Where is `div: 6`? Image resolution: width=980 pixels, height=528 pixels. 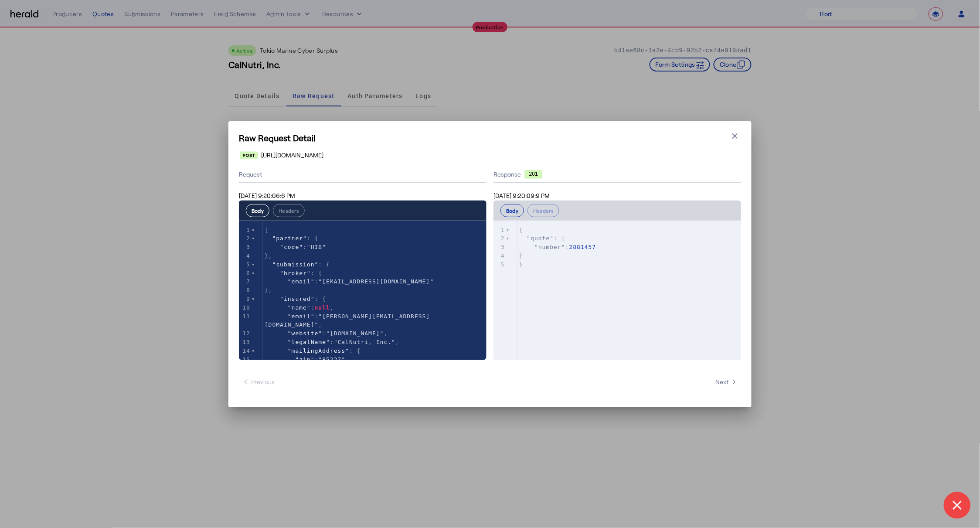 div: 6 is located at coordinates (245, 273).